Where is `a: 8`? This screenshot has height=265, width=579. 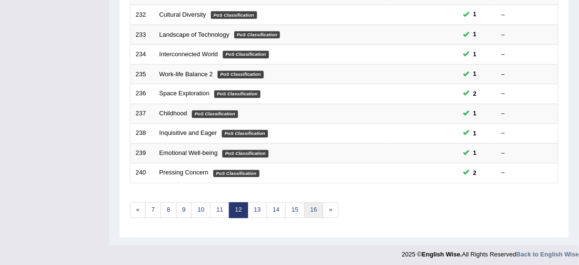
a: 8 is located at coordinates (168, 210).